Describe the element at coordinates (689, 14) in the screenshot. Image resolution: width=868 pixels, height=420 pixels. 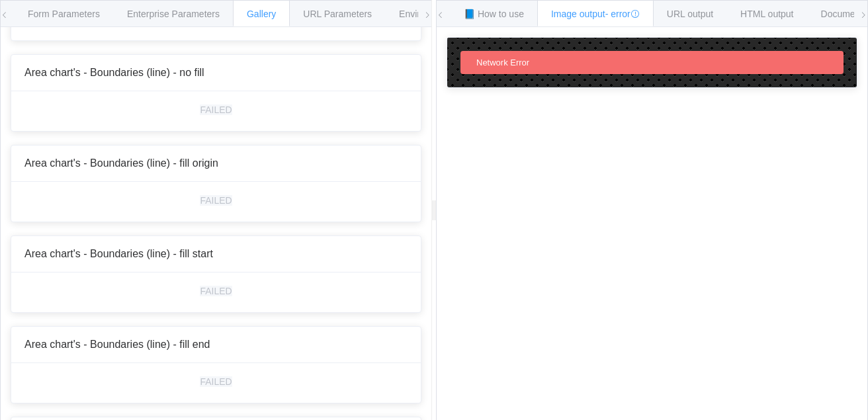
I see `span: URL output` at that location.